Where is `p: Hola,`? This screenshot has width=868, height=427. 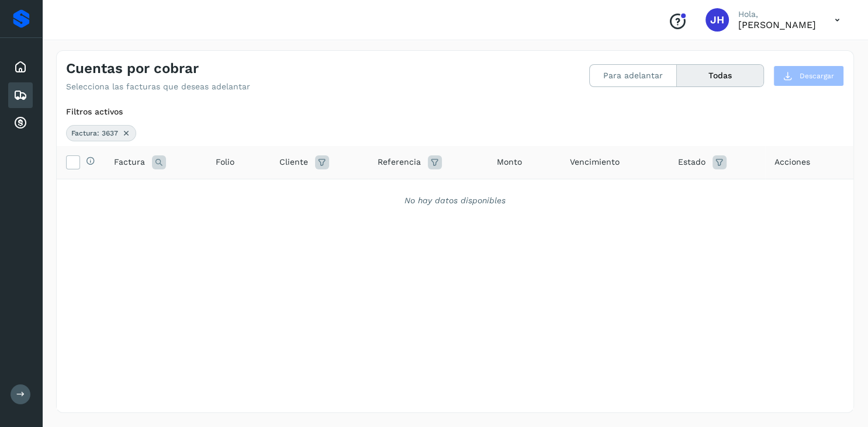
p: Hola, is located at coordinates (777, 14).